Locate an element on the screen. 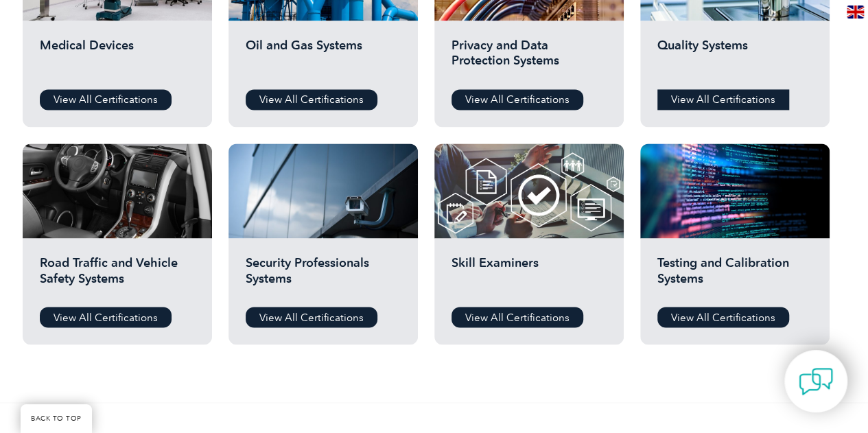 This screenshot has height=433, width=868. h2: Medical Devices is located at coordinates (117, 58).